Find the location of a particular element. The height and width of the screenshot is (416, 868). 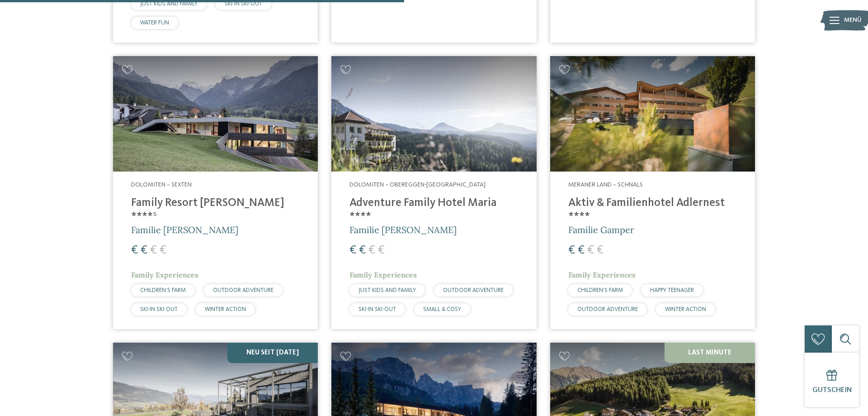

span: WATER FUN is located at coordinates (155, 23).